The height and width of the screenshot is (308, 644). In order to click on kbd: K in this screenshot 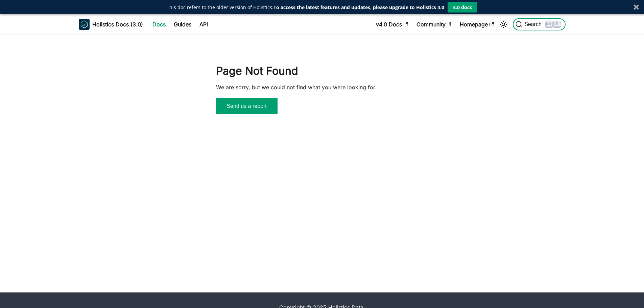, I will do `click(558, 24)`.